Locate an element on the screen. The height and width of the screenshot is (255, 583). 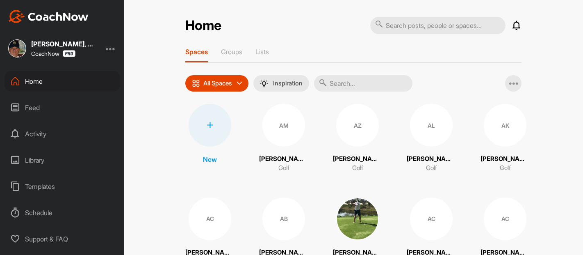
img: icon is located at coordinates (196, 83).